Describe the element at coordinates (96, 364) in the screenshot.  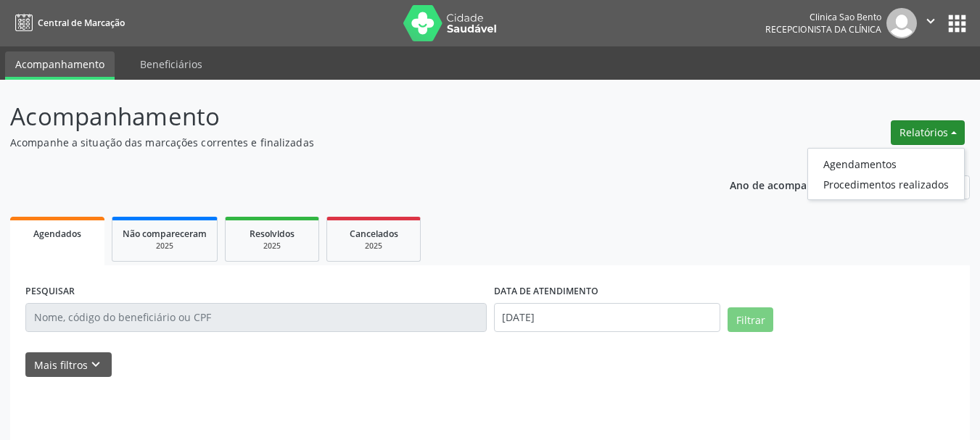
I see `i: keyboard_arrow_down` at that location.